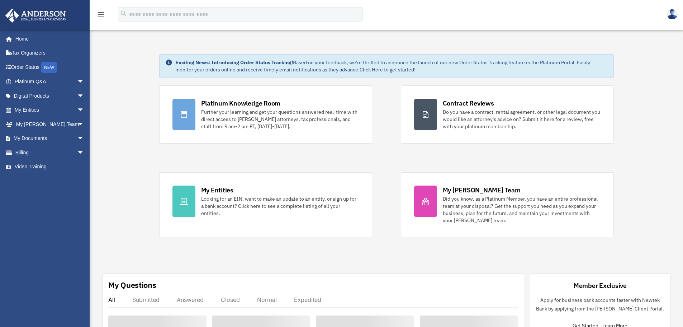 This screenshot has width=683, height=327. What do you see at coordinates (522, 119) in the screenshot?
I see `div: Do you have a contract, rental agreement, or other legal document you would like an attorney's ad...` at bounding box center [522, 119].